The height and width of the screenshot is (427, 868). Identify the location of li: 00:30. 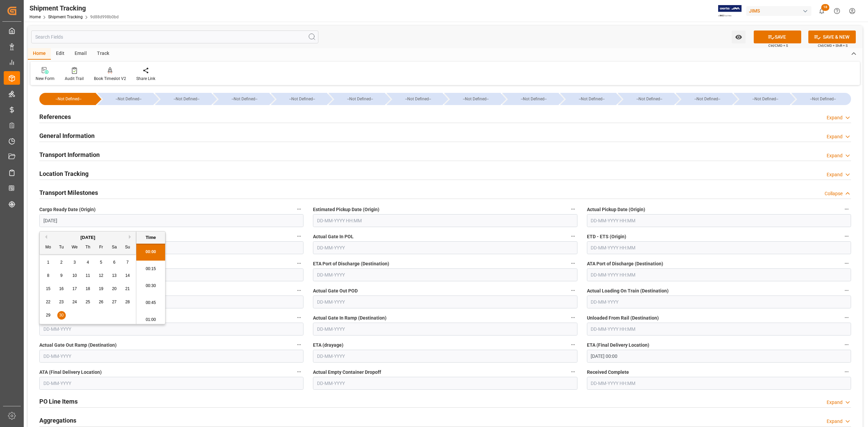
(151, 286).